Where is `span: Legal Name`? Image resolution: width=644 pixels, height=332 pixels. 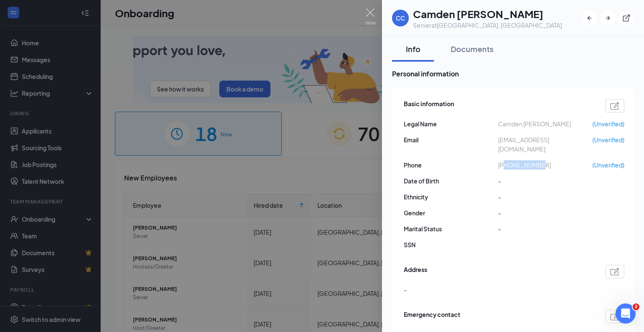 span: Legal Name is located at coordinates (451, 124).